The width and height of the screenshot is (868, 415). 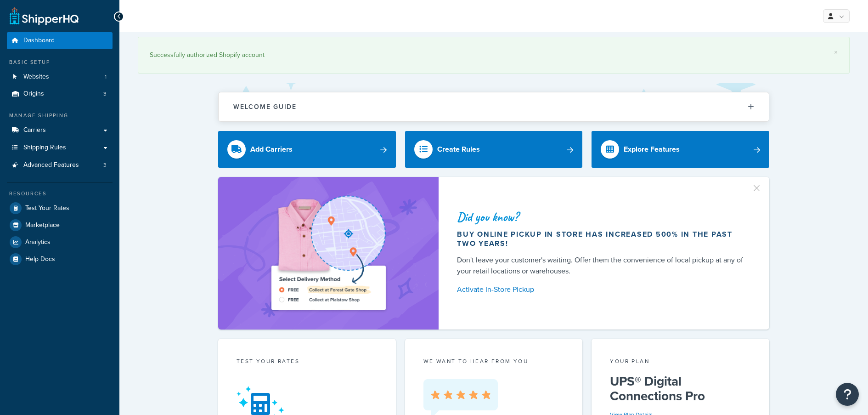 What do you see at coordinates (60, 147) in the screenshot?
I see `a: Shipping Rules` at bounding box center [60, 147].